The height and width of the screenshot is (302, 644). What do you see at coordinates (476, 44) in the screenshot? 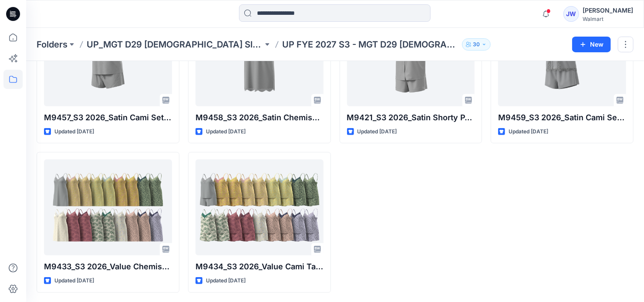
I see `button: 30` at bounding box center [476, 44].